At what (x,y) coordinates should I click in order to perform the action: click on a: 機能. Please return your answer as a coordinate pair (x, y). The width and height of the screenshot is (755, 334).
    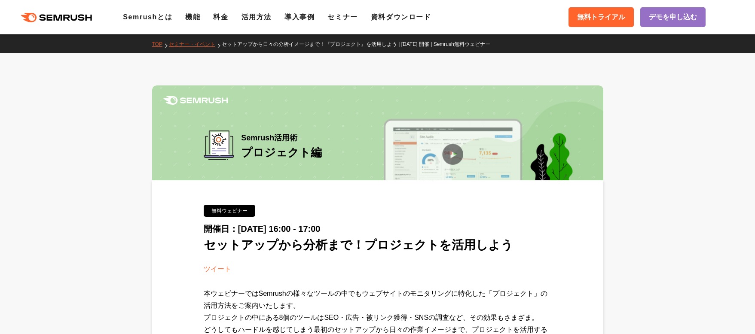
    Looking at the image, I should click on (192, 17).